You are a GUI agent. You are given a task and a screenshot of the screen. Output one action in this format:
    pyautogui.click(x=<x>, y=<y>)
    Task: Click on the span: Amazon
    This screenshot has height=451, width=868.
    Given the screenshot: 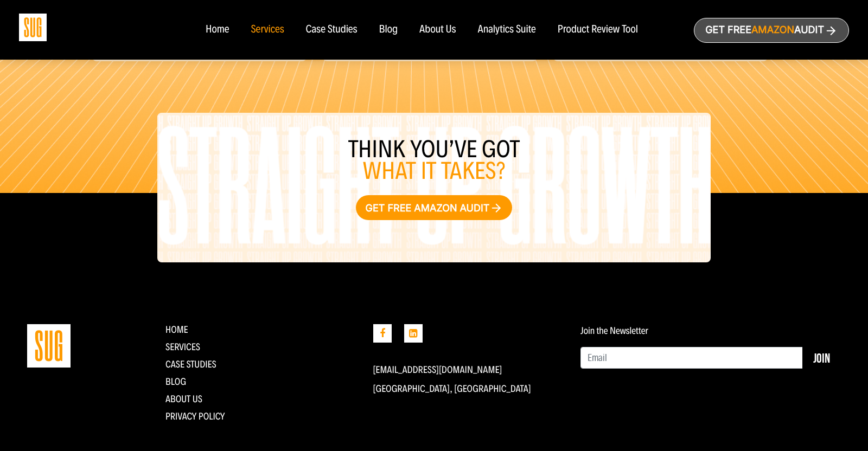 What is the action you would take?
    pyautogui.click(x=772, y=30)
    